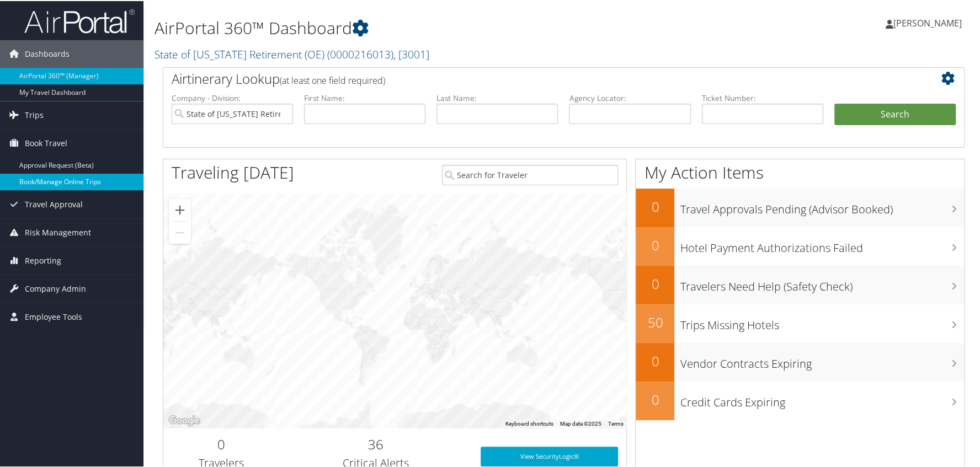  I want to click on button: Zoom in, so click(180, 209).